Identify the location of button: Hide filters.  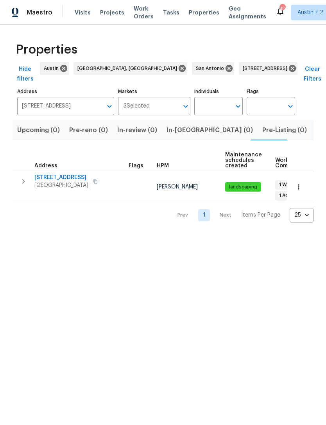
(25, 74).